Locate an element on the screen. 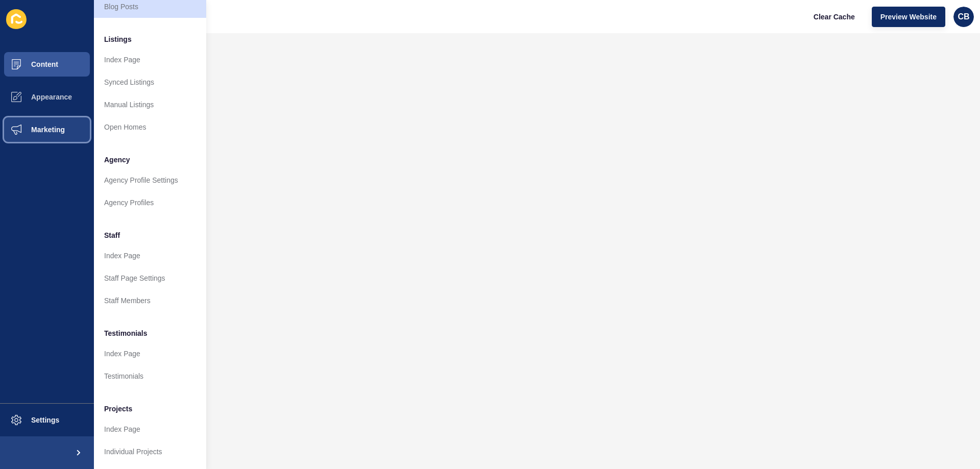 This screenshot has width=980, height=469. span: Preview Website is located at coordinates (909, 17).